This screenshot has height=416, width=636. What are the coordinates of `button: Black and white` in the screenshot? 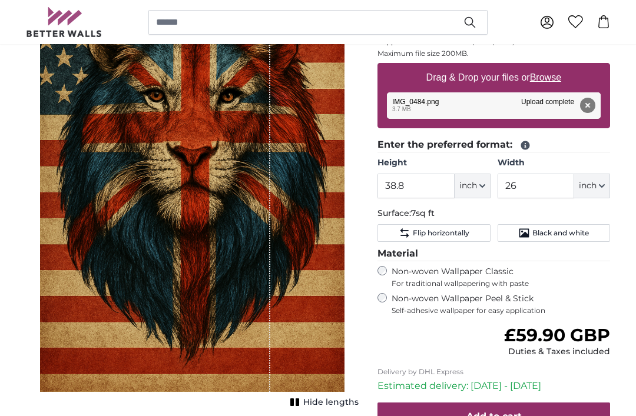 It's located at (553, 233).